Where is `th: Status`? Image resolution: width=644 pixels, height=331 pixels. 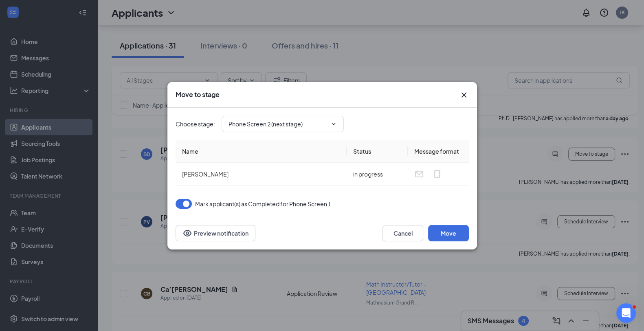 th: Status is located at coordinates (377, 152).